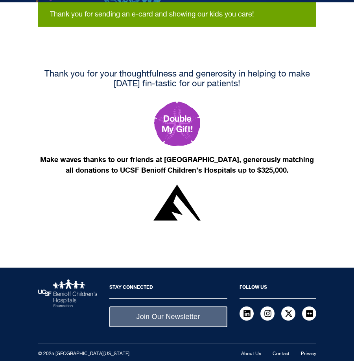  I want to click on h2: Stay Connected, so click(168, 289).